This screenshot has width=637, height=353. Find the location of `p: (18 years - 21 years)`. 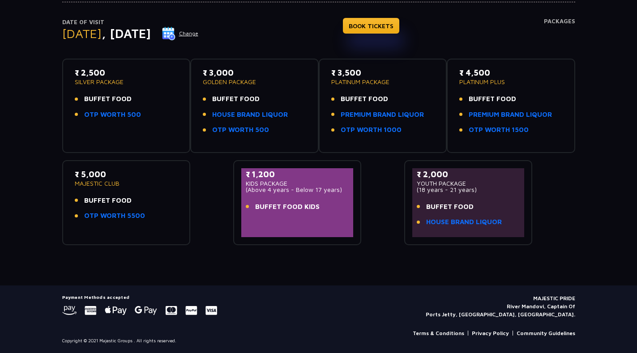

p: (18 years - 21 years) is located at coordinates (468, 190).